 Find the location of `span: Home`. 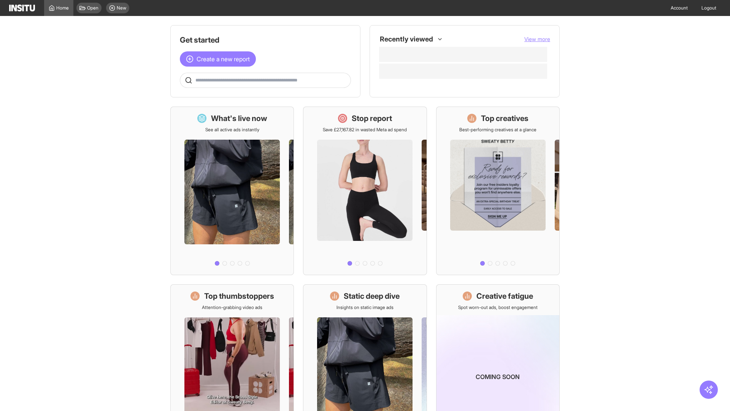

span: Home is located at coordinates (62, 8).